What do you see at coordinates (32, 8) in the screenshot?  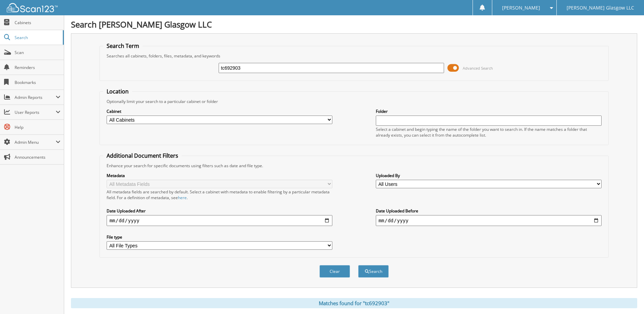 I see `img: scan123-logo-white.svg` at bounding box center [32, 8].